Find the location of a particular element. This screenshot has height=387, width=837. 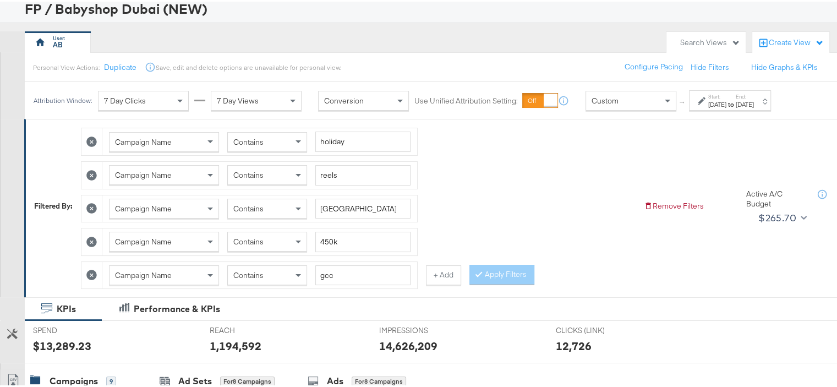

button: Hide Filters is located at coordinates (710, 66).